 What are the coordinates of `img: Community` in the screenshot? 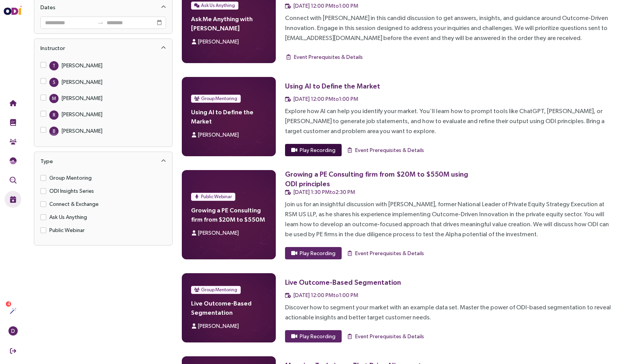 It's located at (13, 142).